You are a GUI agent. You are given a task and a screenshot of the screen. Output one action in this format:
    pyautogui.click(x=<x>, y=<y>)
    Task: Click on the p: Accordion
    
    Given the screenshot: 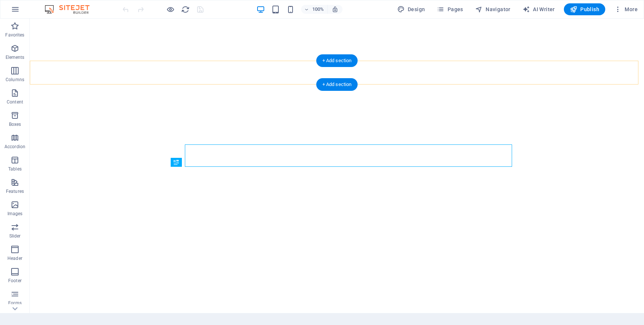 What is the action you would take?
    pyautogui.click(x=15, y=147)
    